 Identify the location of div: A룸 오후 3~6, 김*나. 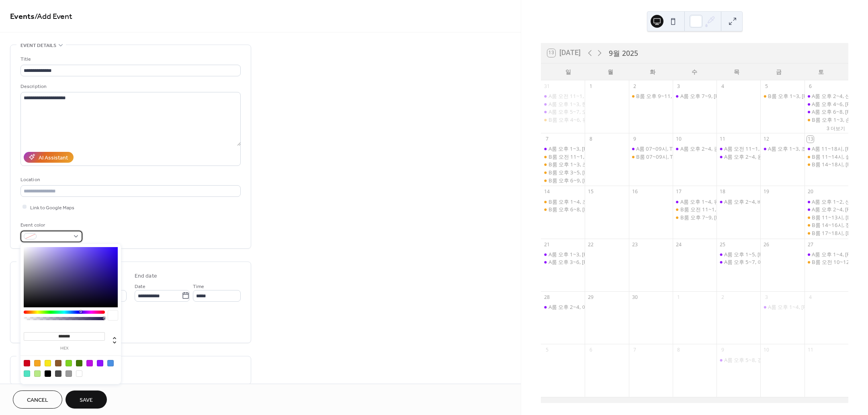
(563, 262).